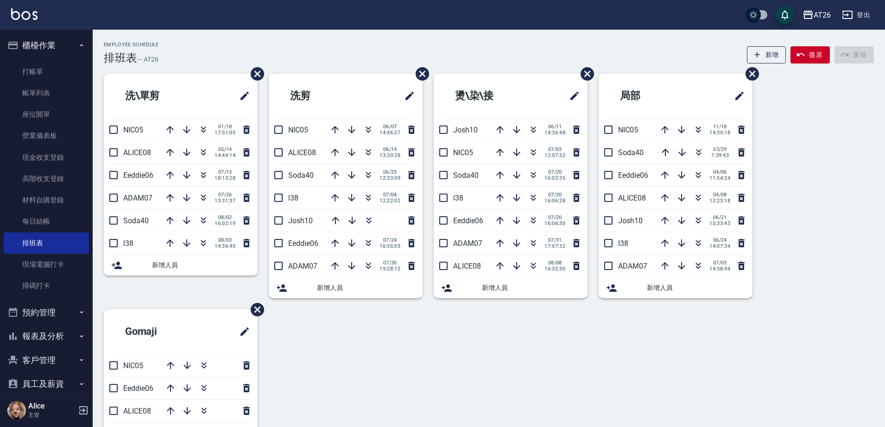  What do you see at coordinates (225, 246) in the screenshot?
I see `span: 14:36:40` at bounding box center [225, 246].